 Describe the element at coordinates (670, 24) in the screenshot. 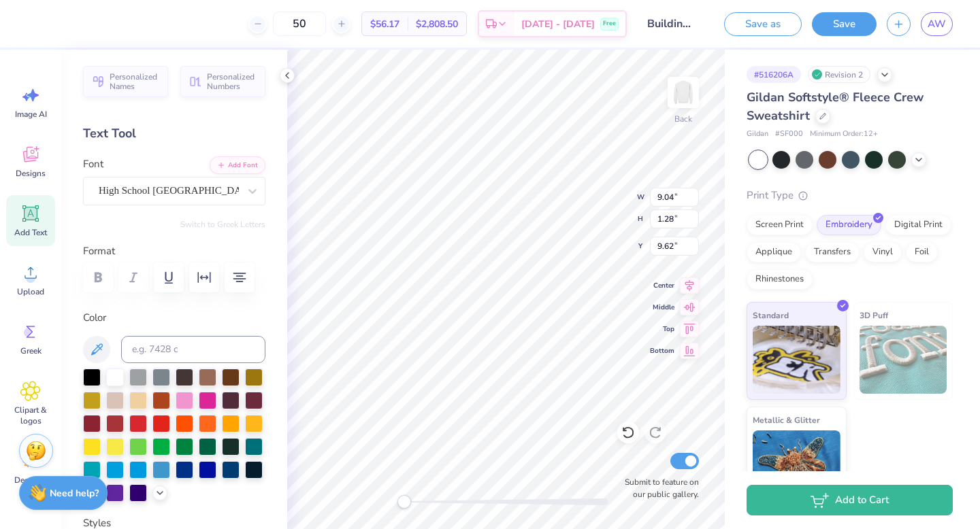

I see `input: Untitled Design` at that location.